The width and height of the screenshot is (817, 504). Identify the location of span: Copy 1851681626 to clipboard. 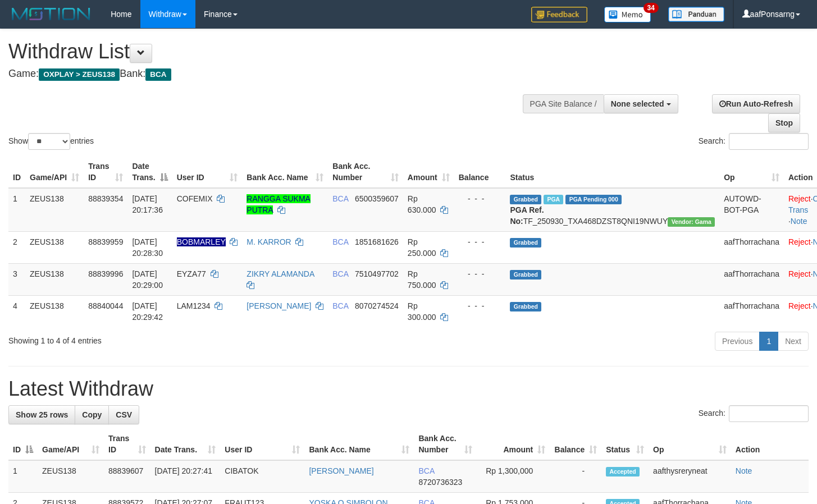
(377, 242).